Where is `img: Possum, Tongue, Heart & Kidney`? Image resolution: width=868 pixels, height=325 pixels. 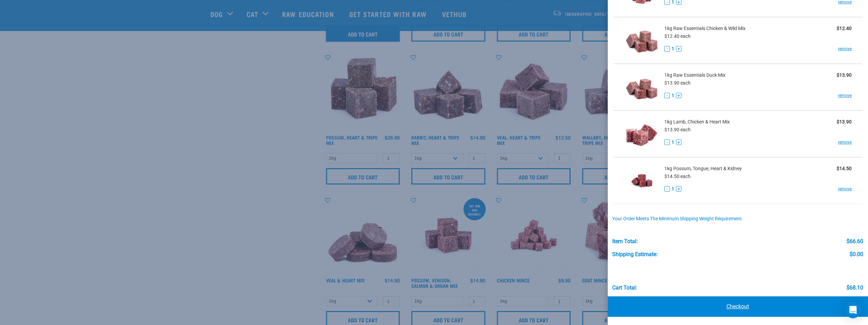
img: Possum, Tongue, Heart & Kidney is located at coordinates (641, 181).